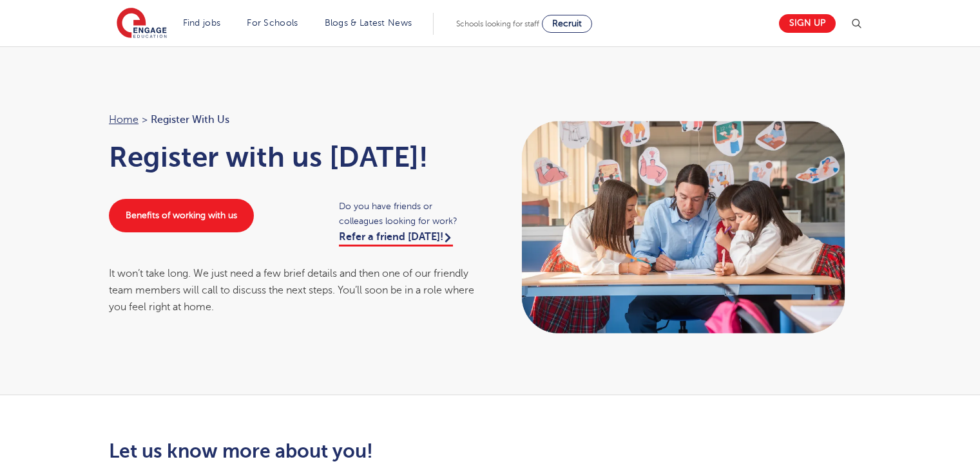 The height and width of the screenshot is (475, 980). I want to click on a: Home, so click(123, 119).